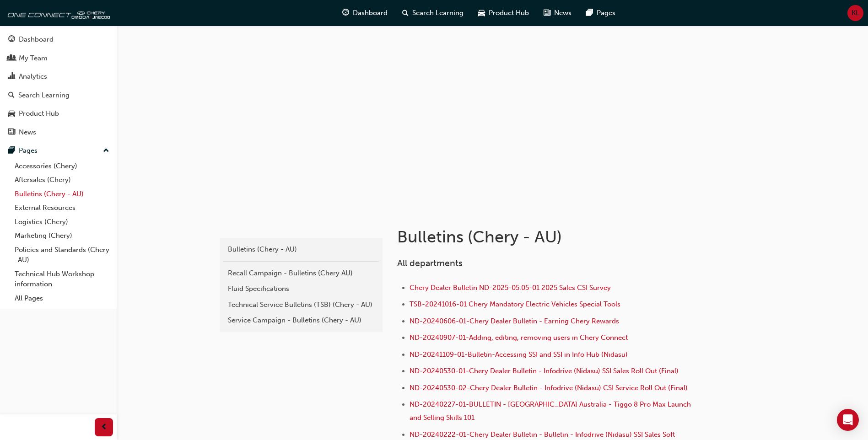 The image size is (868, 440). Describe the element at coordinates (62, 255) in the screenshot. I see `a: Policies and Standards (Chery -AU)` at that location.